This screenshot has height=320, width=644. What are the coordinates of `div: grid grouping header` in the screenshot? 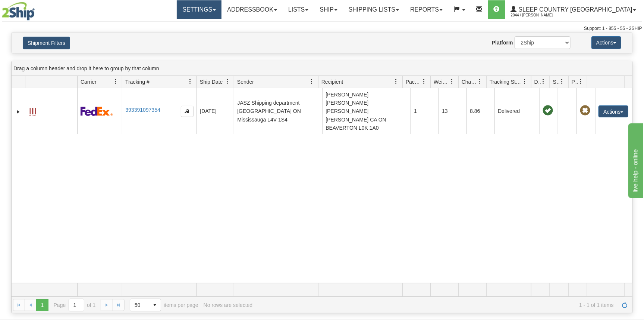 It's located at (322, 68).